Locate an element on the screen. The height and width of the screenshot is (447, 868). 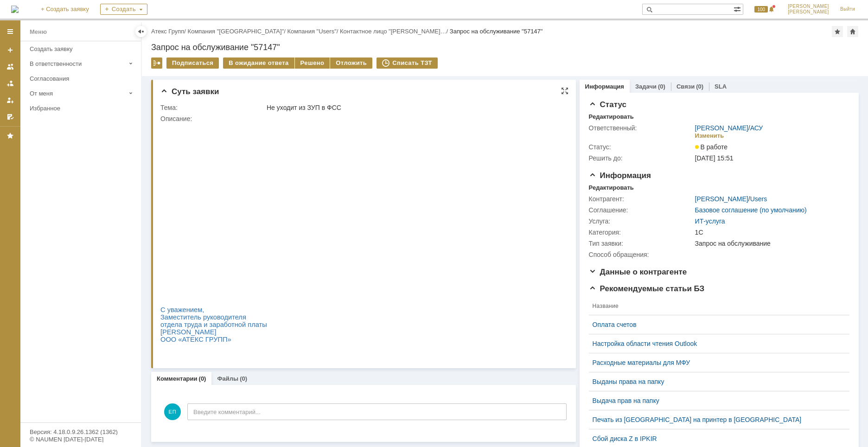
span: Рекомендуемые статьи БЗ is located at coordinates (647, 289).